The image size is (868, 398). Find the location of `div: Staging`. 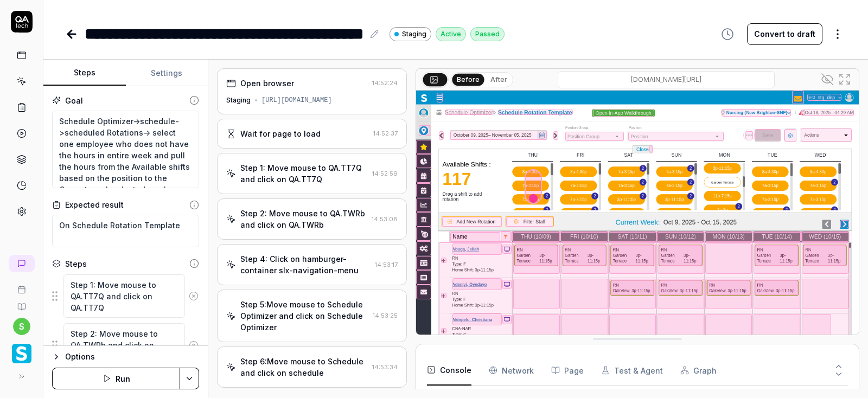

div: Staging is located at coordinates (238, 101).